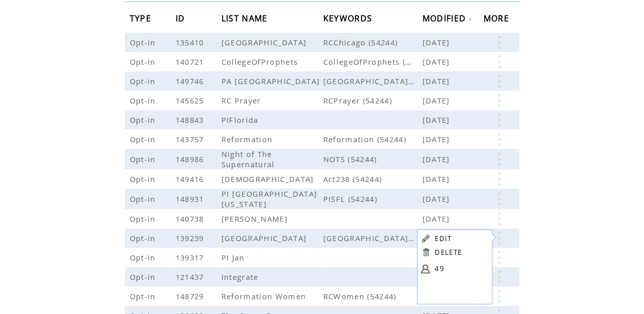 The width and height of the screenshot is (644, 314). Describe the element at coordinates (141, 18) in the screenshot. I see `a: TYPE` at that location.